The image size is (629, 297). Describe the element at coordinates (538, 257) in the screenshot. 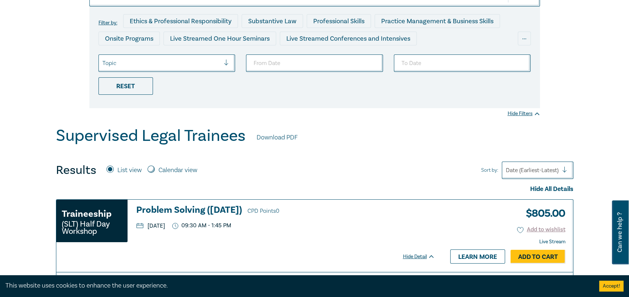

I see `a: Add to Cart` at that location.